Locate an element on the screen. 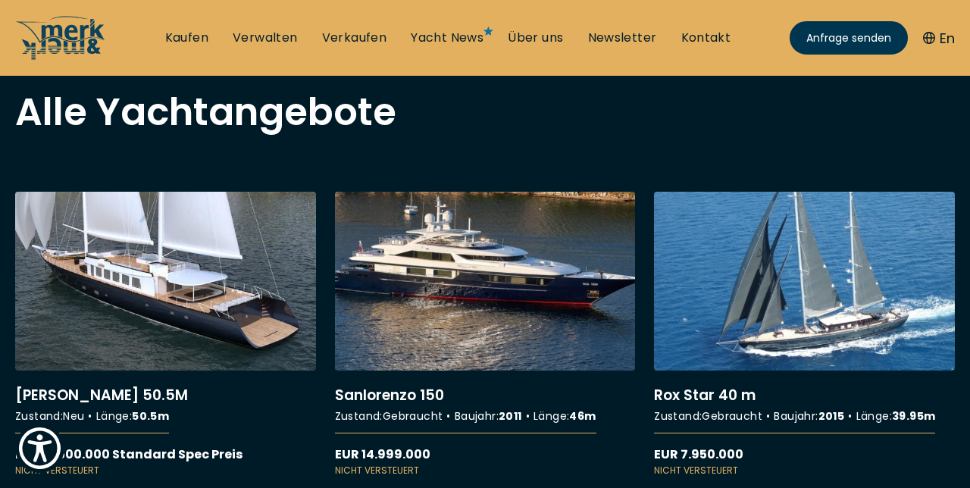 The height and width of the screenshot is (488, 970). a: Newsletter is located at coordinates (622, 38).